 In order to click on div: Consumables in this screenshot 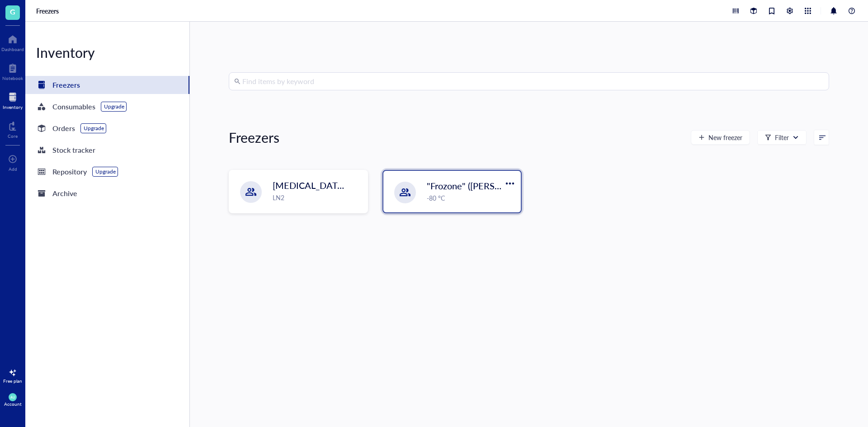, I will do `click(74, 107)`.